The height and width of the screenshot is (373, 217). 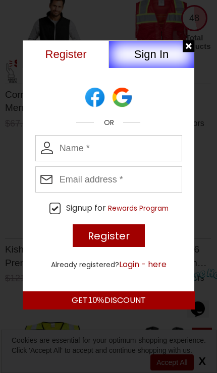 What do you see at coordinates (31, 24) in the screenshot?
I see `div: CloseChat attention grabber` at bounding box center [31, 24].